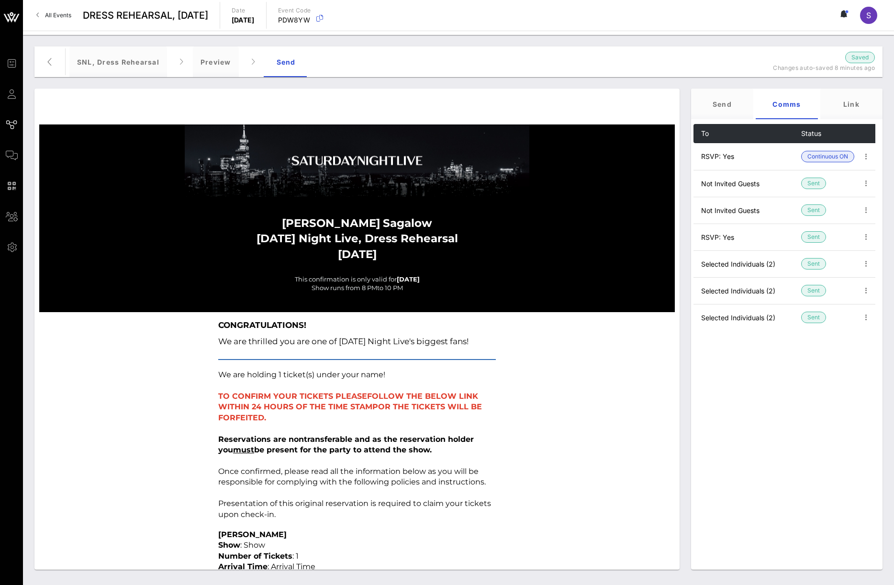 This screenshot has width=894, height=585. What do you see at coordinates (357, 509) in the screenshot?
I see `p: Presentation of this original reservation is required to claim your tickets upon check-in.` at bounding box center [357, 509].